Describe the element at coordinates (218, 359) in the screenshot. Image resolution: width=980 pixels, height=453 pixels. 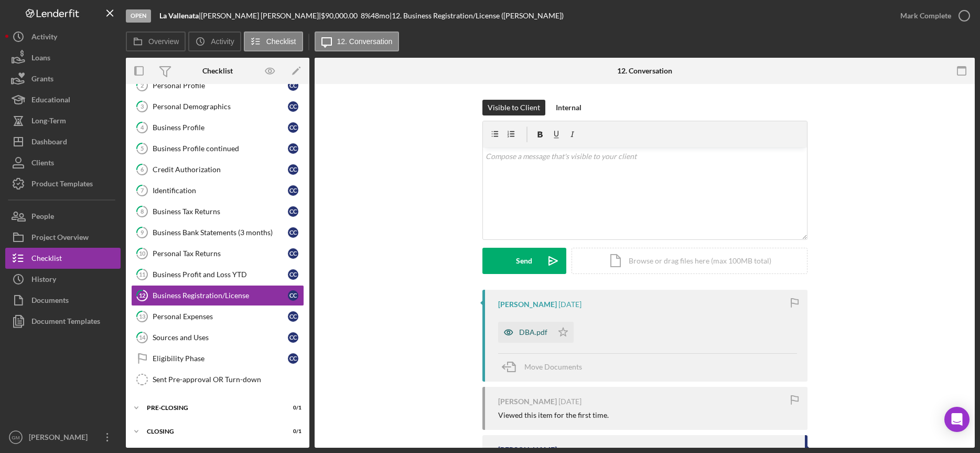
I see `a: Eligibility PhaseCC` at that location.